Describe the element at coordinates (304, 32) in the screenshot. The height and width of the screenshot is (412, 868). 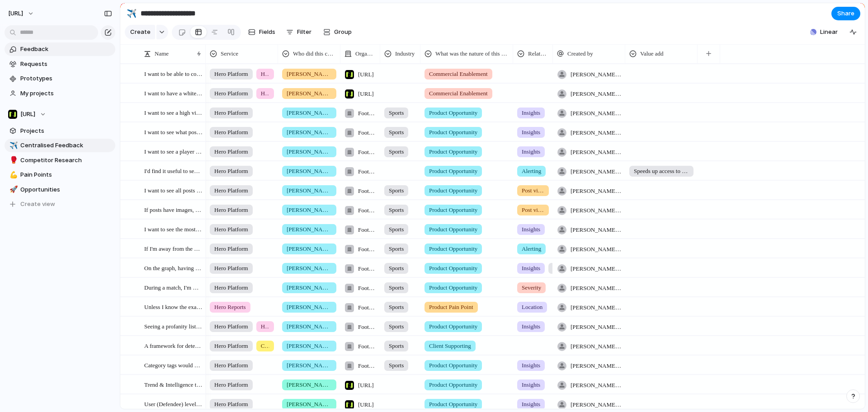
I see `span: Filter` at that location.